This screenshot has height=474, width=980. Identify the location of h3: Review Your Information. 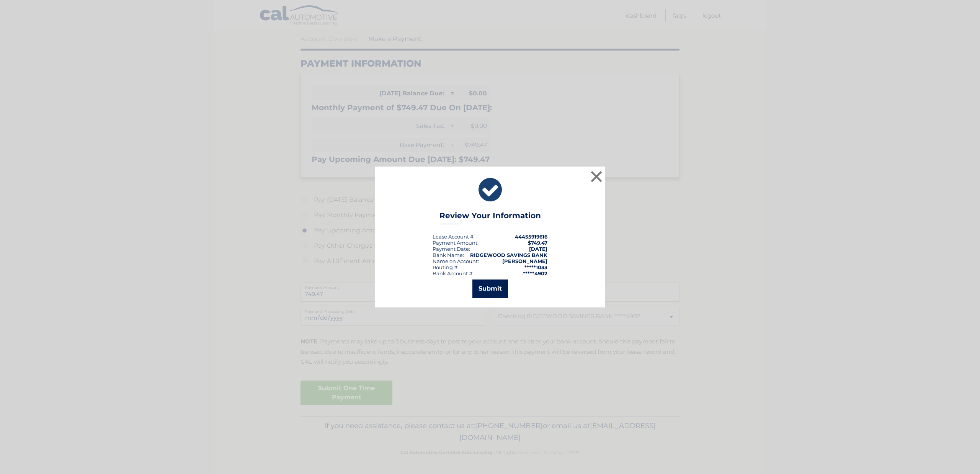
(490, 217).